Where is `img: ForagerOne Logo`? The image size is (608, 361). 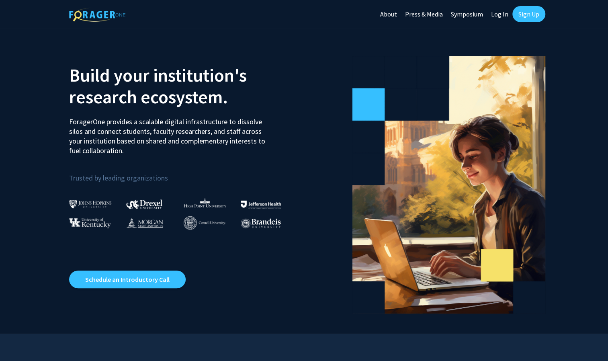 img: ForagerOne Logo is located at coordinates (97, 14).